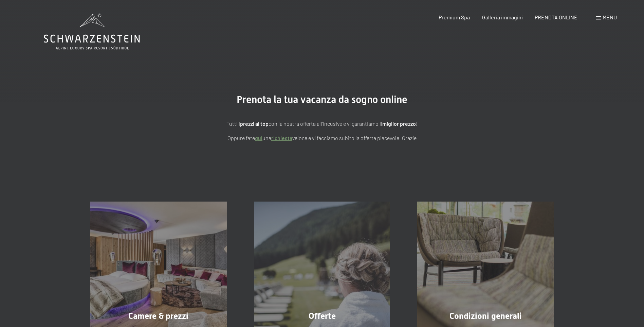 The image size is (644, 327). What do you see at coordinates (322, 124) in the screenshot?
I see `p: Tutti i con la nostra offerta all'incusive e vi garantiamo il !` at bounding box center [322, 124].